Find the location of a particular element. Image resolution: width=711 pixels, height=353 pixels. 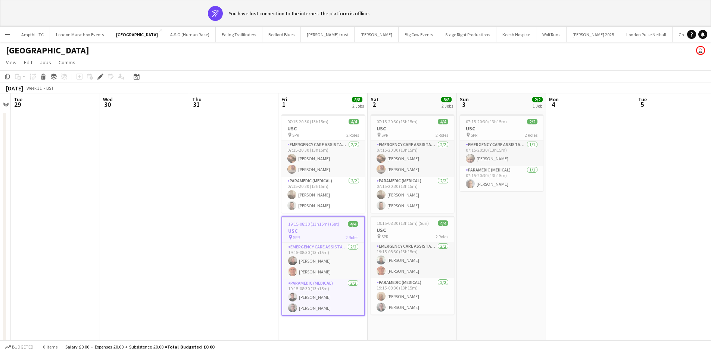

span: 3 is located at coordinates (463, 104).